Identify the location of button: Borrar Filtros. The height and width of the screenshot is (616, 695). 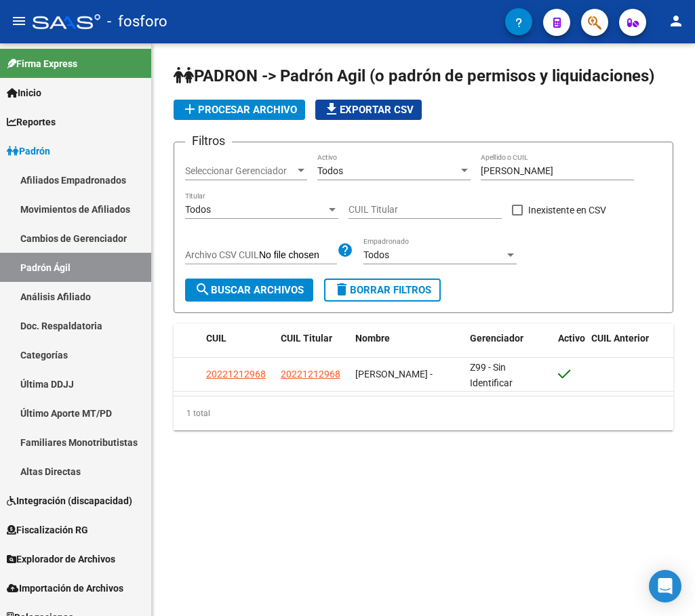
(383, 290).